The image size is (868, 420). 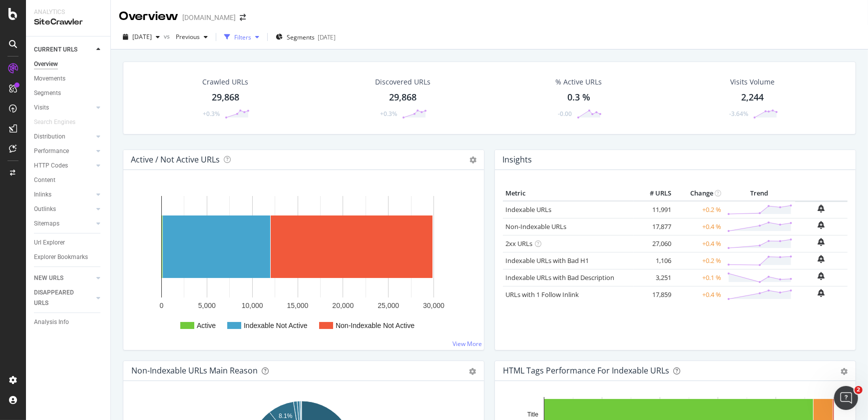 I want to click on div: Url Explorer, so click(x=49, y=243).